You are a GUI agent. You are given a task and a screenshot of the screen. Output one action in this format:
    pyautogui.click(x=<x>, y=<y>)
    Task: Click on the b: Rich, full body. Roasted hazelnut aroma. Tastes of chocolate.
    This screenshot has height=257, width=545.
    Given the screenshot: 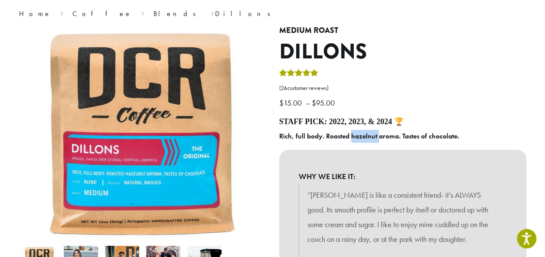 What is the action you would take?
    pyautogui.click(x=369, y=136)
    